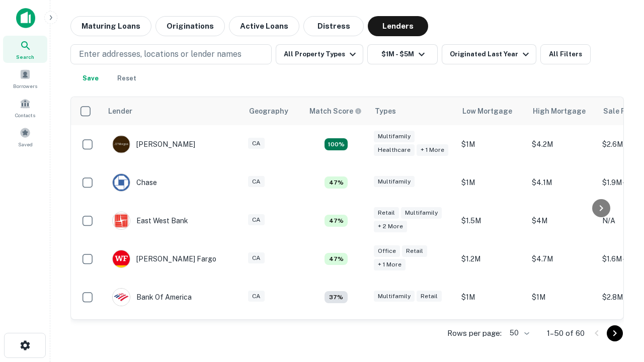  I want to click on button: Reset, so click(127, 78).